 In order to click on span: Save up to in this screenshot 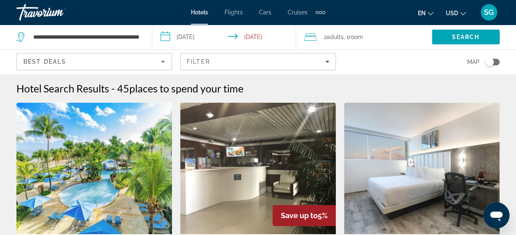, I will do `click(299, 215)`.